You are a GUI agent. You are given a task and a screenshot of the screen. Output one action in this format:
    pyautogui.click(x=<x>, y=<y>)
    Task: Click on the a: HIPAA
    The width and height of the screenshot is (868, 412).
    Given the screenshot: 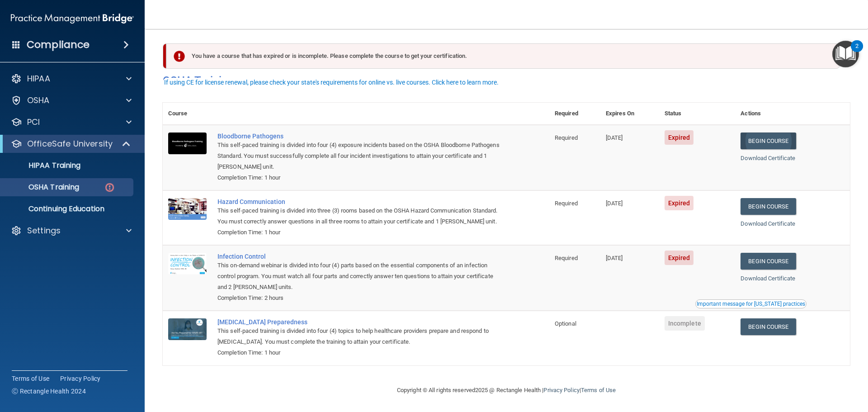 What is the action you would take?
    pyautogui.click(x=71, y=79)
    